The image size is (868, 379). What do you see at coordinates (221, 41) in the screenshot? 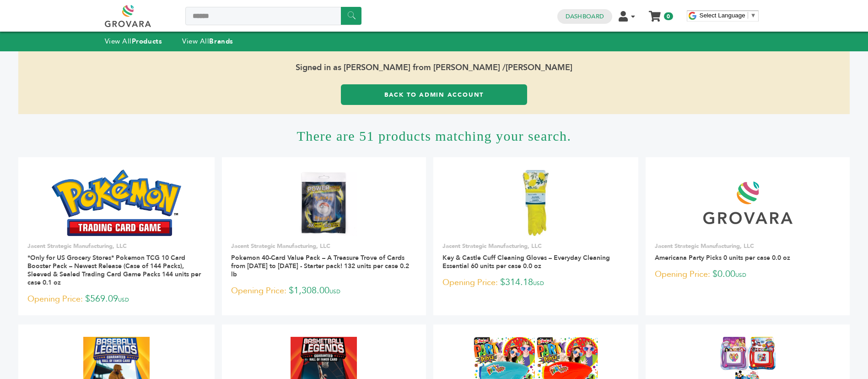
I see `strong: Brands` at bounding box center [221, 41].